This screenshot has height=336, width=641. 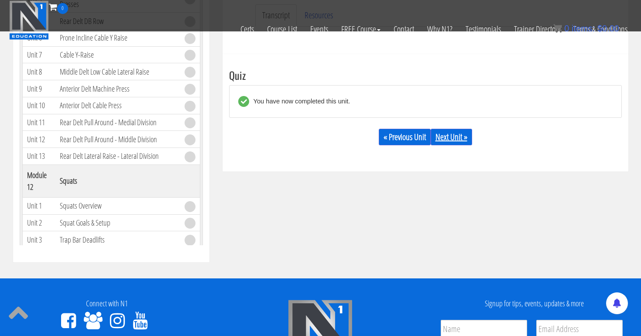 I want to click on img: n1-education, so click(x=29, y=20).